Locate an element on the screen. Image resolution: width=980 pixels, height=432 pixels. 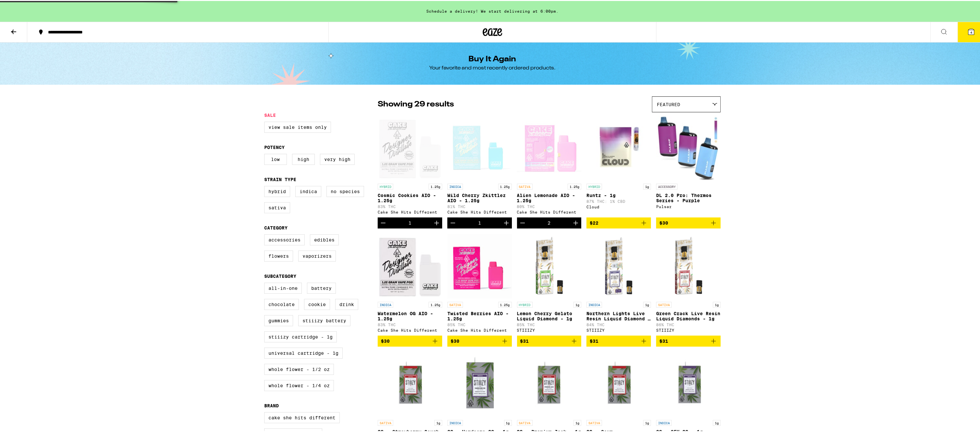
span: $22 is located at coordinates (594, 222).